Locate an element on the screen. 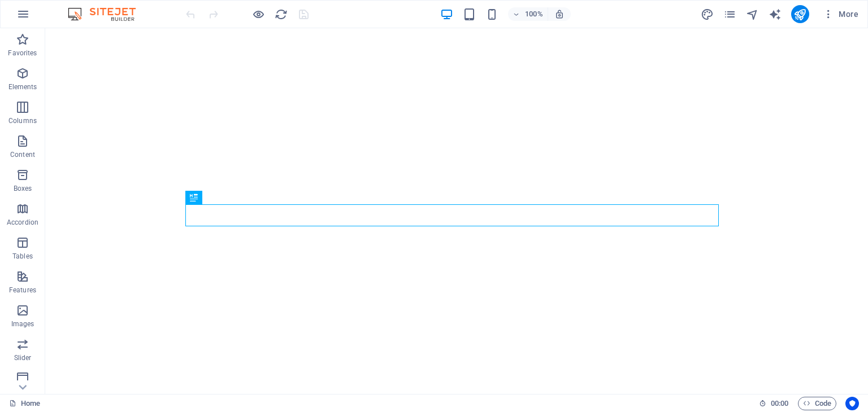 The image size is (868, 412). i: Design (Ctrl+Alt+Y) is located at coordinates (707, 14).